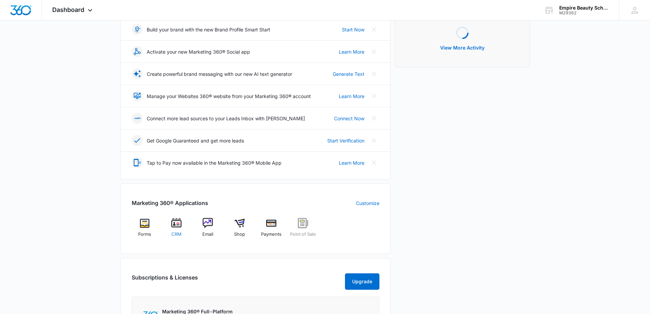 This screenshot has height=314, width=650. I want to click on button: View More Activity, so click(463, 48).